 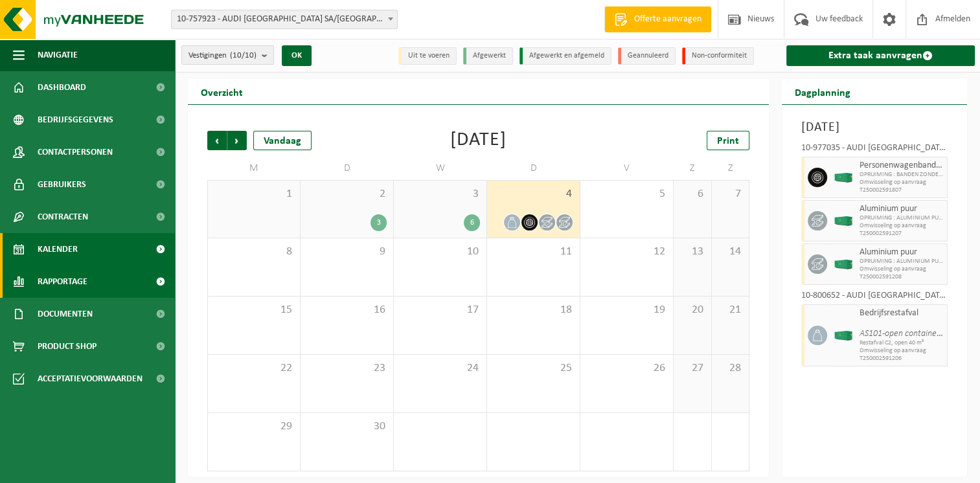 What do you see at coordinates (63, 217) in the screenshot?
I see `span: Contracten` at bounding box center [63, 217].